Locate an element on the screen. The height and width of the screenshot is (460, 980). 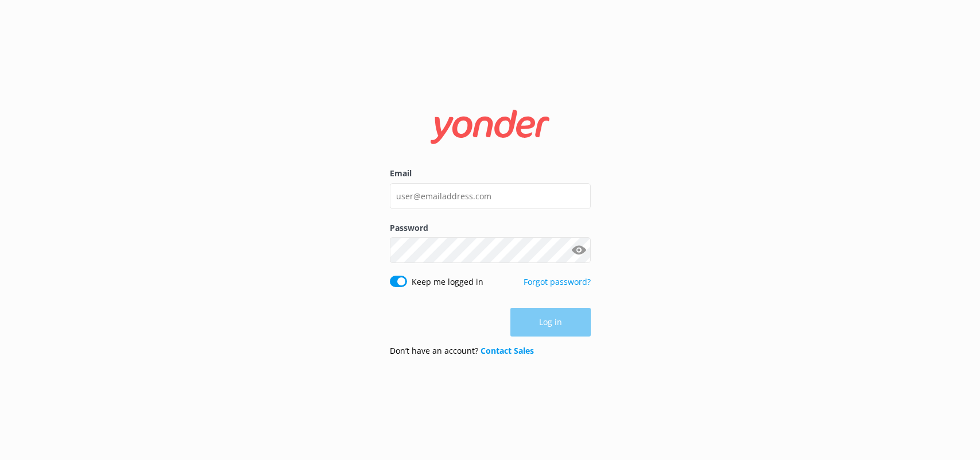
label: Email is located at coordinates (490, 174).